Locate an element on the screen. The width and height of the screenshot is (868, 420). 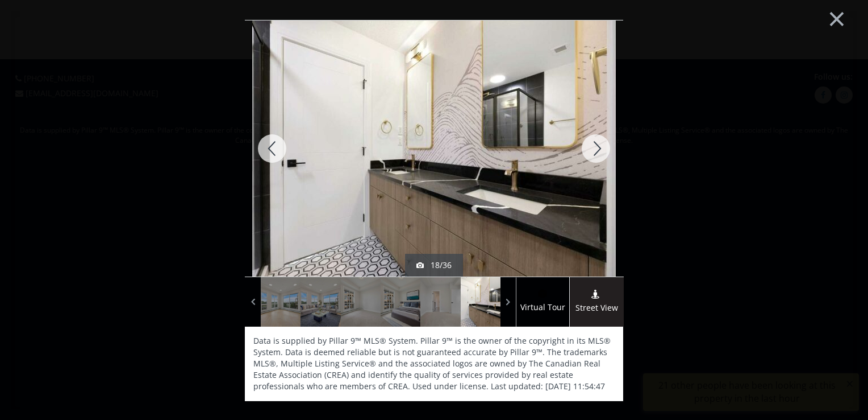
span: Street View is located at coordinates (597, 308).